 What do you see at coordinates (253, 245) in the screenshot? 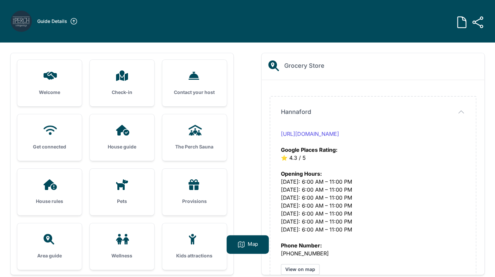
I see `p: Map` at bounding box center [253, 245].